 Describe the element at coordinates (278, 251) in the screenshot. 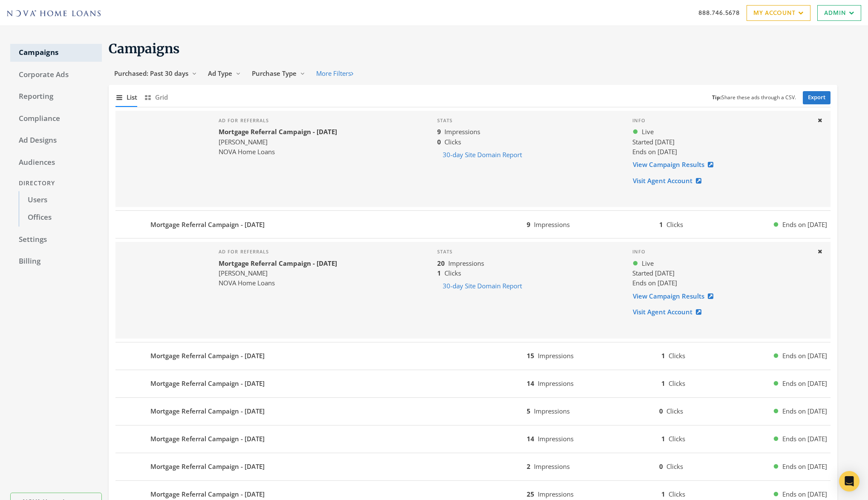

I see `h4: Ad for referrals` at that location.